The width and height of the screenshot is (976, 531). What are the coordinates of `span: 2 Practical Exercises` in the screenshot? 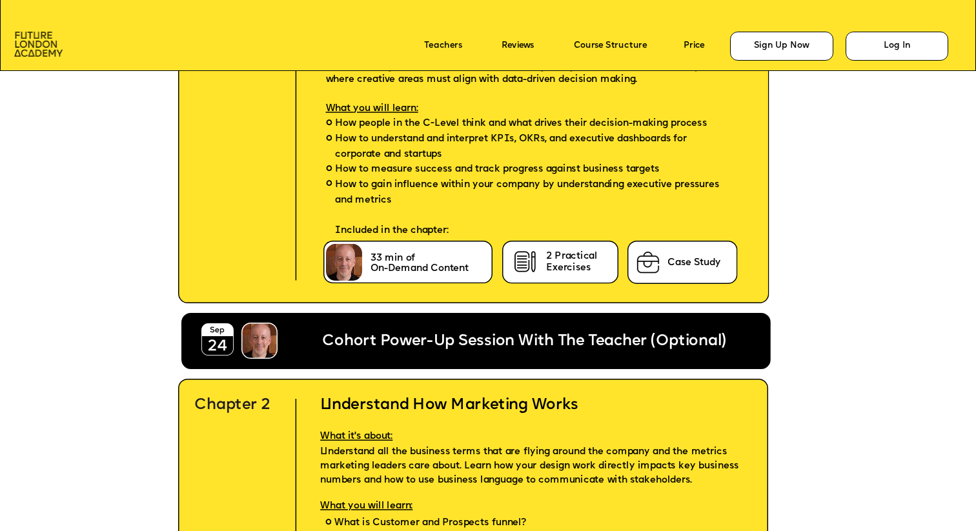 It's located at (573, 261).